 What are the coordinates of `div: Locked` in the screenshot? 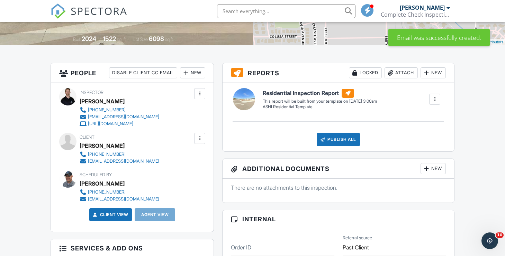 It's located at (365, 73).